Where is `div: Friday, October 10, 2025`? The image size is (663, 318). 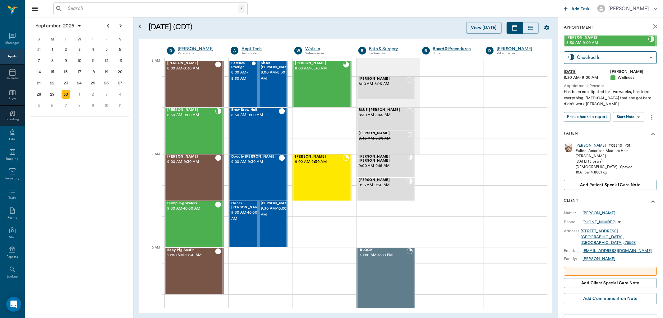
div: Friday, October 10, 2025 is located at coordinates (107, 105).